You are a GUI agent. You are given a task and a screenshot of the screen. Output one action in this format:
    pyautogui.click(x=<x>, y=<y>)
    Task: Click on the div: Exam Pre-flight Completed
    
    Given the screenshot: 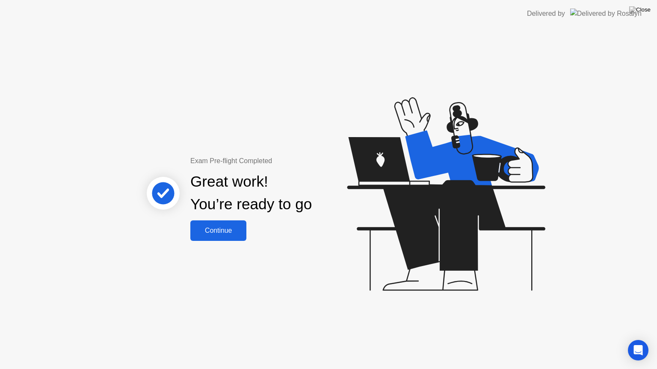 What is the action you would take?
    pyautogui.click(x=278, y=161)
    